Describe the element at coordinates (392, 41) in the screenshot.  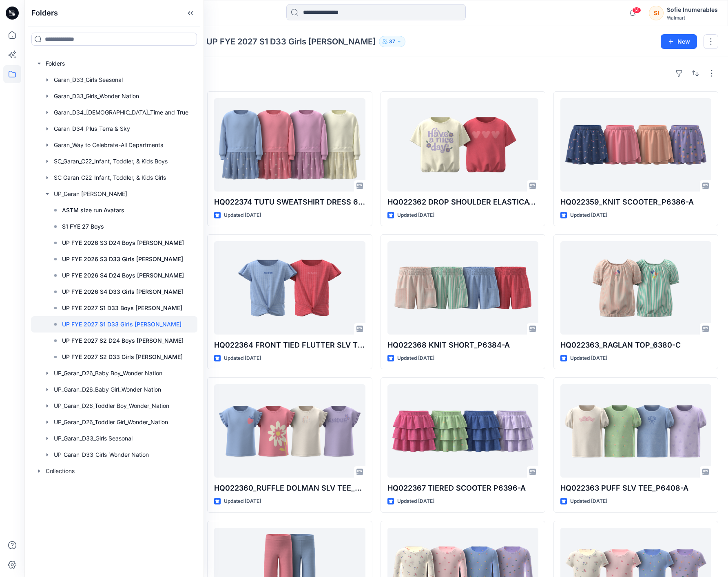
I see `button: 37` at that location.